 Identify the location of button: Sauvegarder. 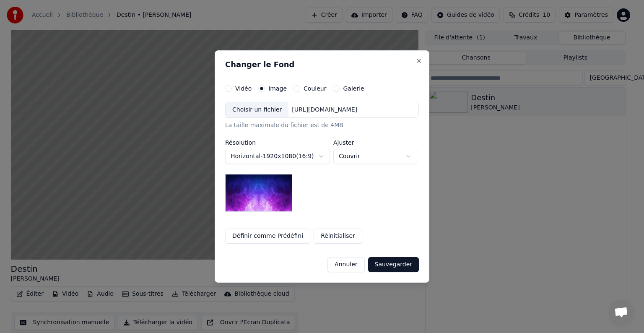
(393, 265).